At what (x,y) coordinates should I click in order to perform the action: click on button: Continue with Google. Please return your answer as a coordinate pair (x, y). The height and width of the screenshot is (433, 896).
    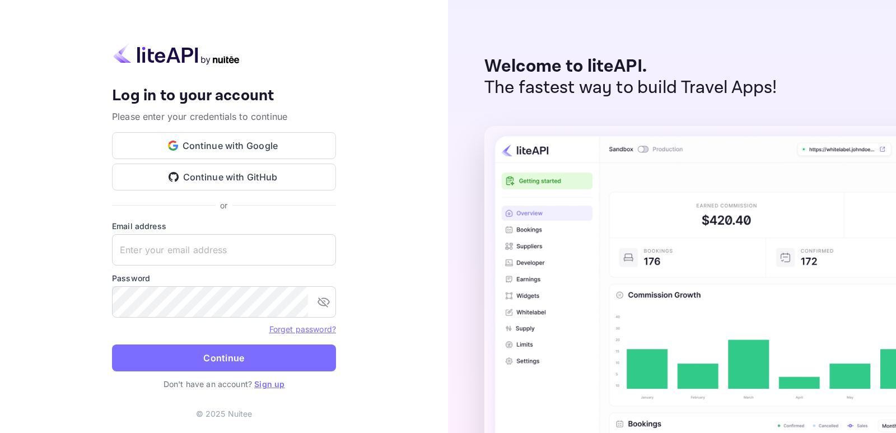
    Looking at the image, I should click on (224, 146).